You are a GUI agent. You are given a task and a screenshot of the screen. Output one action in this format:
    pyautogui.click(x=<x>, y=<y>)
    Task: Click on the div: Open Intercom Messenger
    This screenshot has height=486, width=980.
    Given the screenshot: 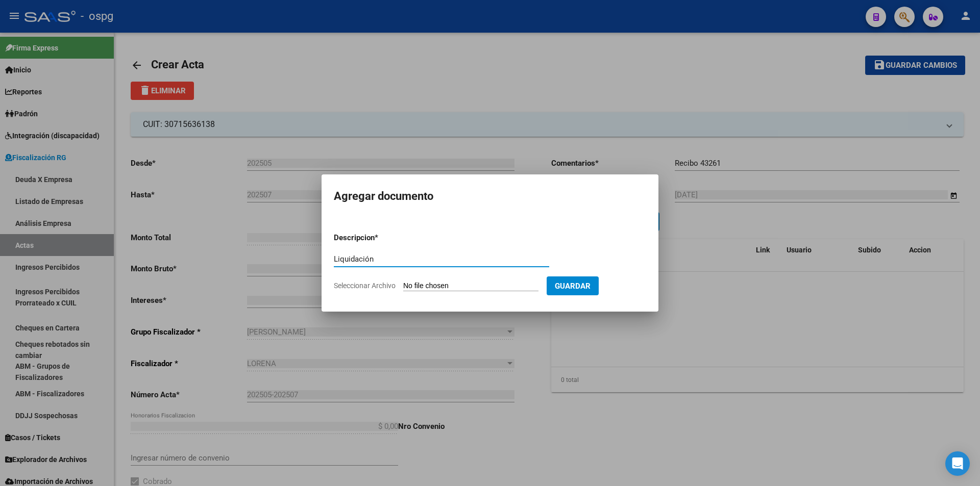 What is the action you would take?
    pyautogui.click(x=957, y=464)
    